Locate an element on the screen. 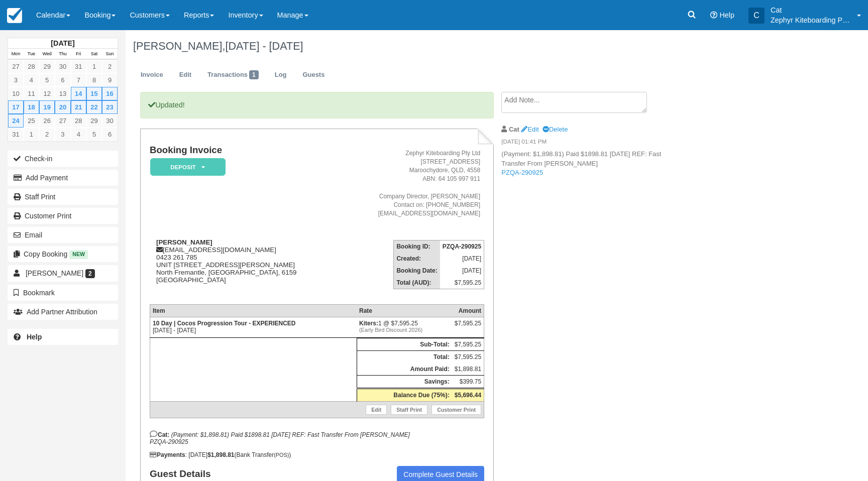  a: 7 is located at coordinates (79, 80).